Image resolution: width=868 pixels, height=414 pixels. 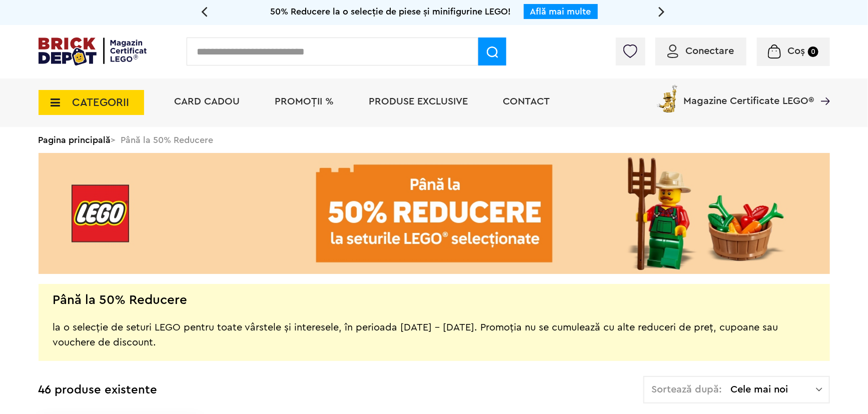 What do you see at coordinates (434, 214) in the screenshot?
I see `img: Landing page banner` at bounding box center [434, 214].